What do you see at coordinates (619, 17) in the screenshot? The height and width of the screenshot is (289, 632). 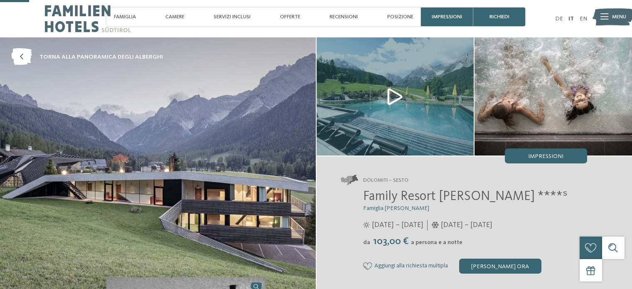 I see `span: Menu` at bounding box center [619, 17].